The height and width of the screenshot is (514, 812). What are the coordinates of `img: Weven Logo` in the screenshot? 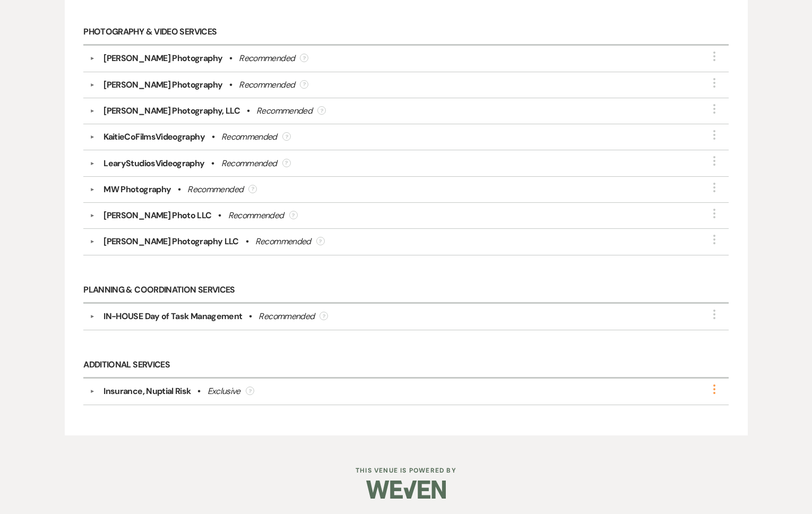 It's located at (406, 490).